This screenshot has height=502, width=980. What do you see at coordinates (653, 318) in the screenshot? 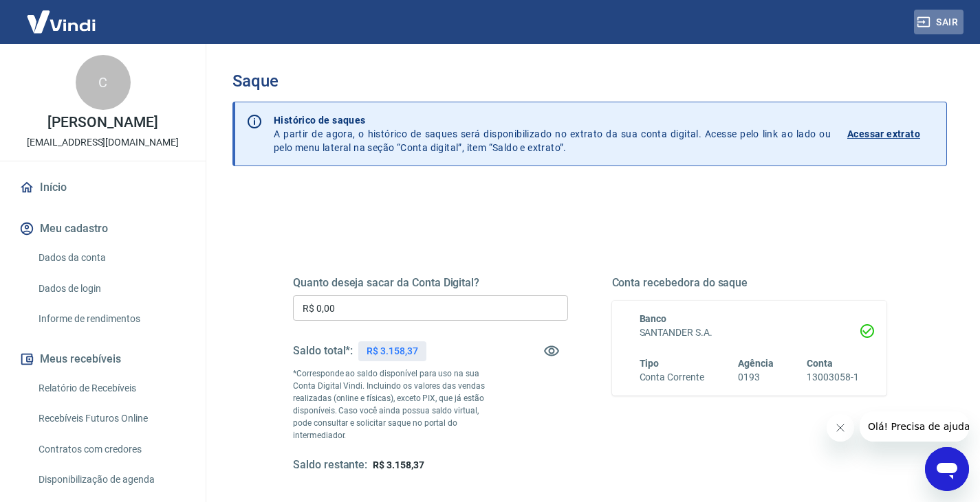
I see `span: Banco` at bounding box center [653, 318].